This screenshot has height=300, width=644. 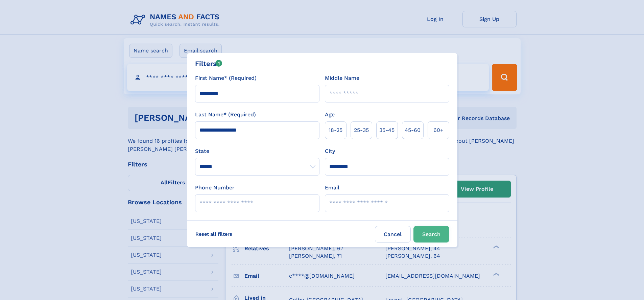 What do you see at coordinates (226, 78) in the screenshot?
I see `label: First Name* (Required)` at bounding box center [226, 78].